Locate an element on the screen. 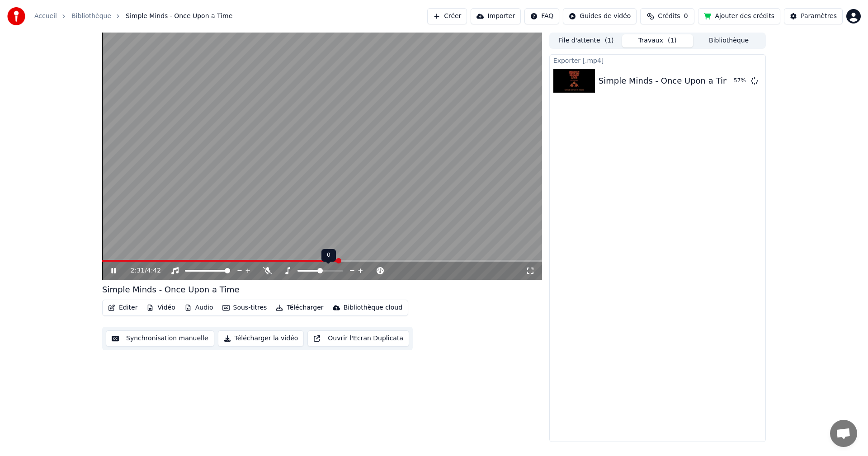 This screenshot has width=868, height=456. button: Synchronisation manuelle is located at coordinates (160, 338).